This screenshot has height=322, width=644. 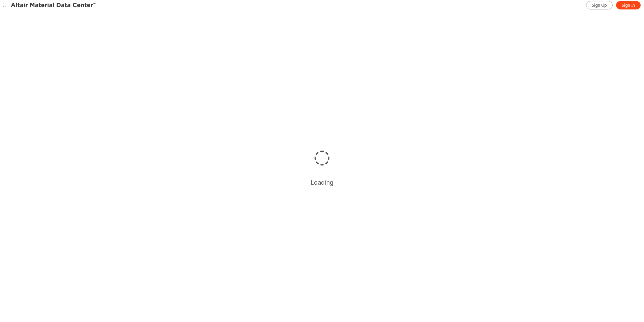 I want to click on img: Altair Material Data Center, so click(x=54, y=6).